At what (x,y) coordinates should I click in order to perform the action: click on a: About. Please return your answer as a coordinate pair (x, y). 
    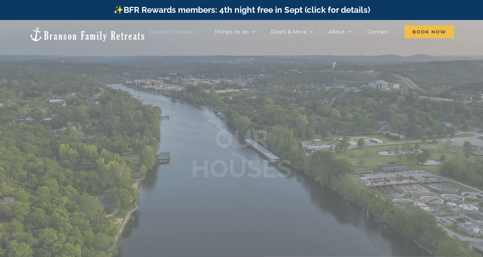
    Looking at the image, I should click on (340, 32).